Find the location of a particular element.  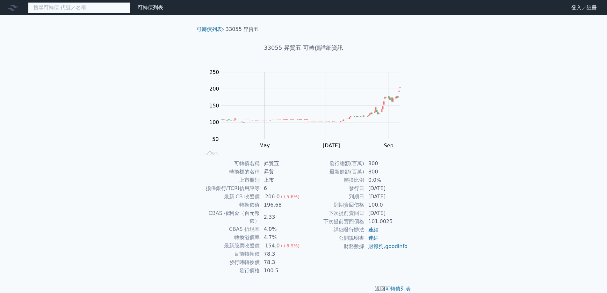

td: 到期賣回價格 is located at coordinates (334, 205).